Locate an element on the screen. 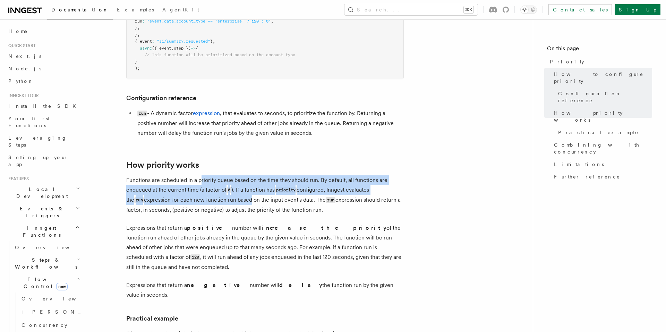 The height and width of the screenshot is (332, 666). a: expression is located at coordinates (206, 113).